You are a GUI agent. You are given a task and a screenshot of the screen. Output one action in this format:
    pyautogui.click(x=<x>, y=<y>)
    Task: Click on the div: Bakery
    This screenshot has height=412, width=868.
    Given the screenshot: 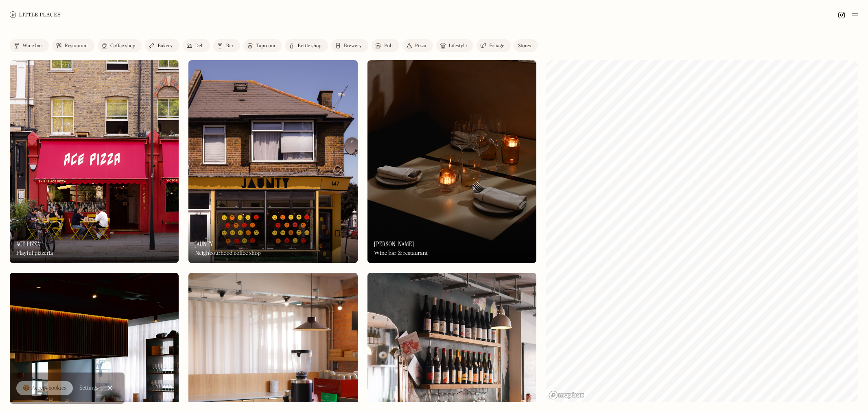 What is the action you would take?
    pyautogui.click(x=164, y=46)
    